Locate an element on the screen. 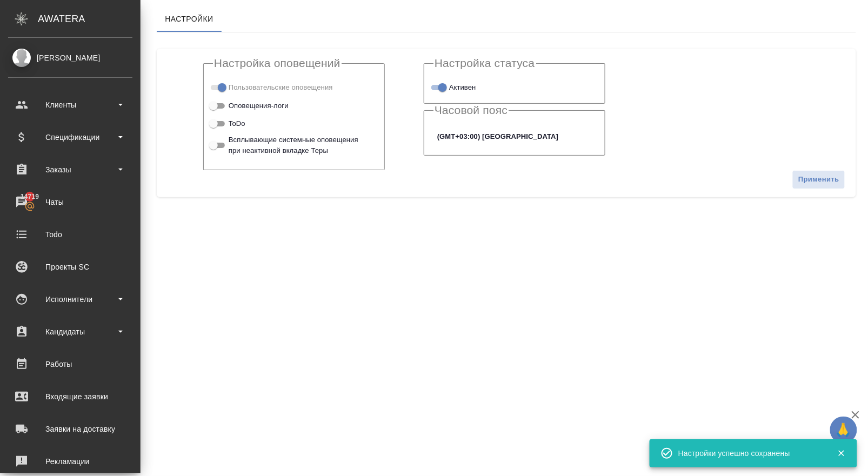  a: Заявки на доставку is located at coordinates (70, 429).